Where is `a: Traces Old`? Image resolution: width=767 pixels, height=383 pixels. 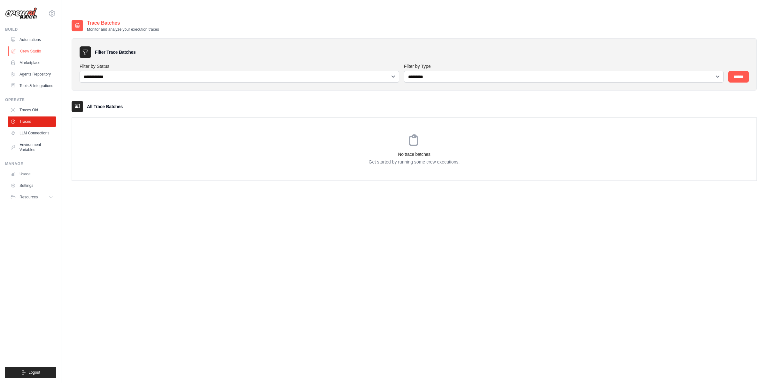 a: Traces Old is located at coordinates (32, 110).